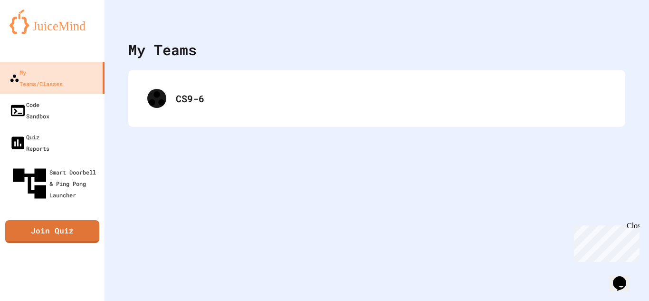  What do you see at coordinates (52, 232) in the screenshot?
I see `a: Join Quiz` at bounding box center [52, 232].